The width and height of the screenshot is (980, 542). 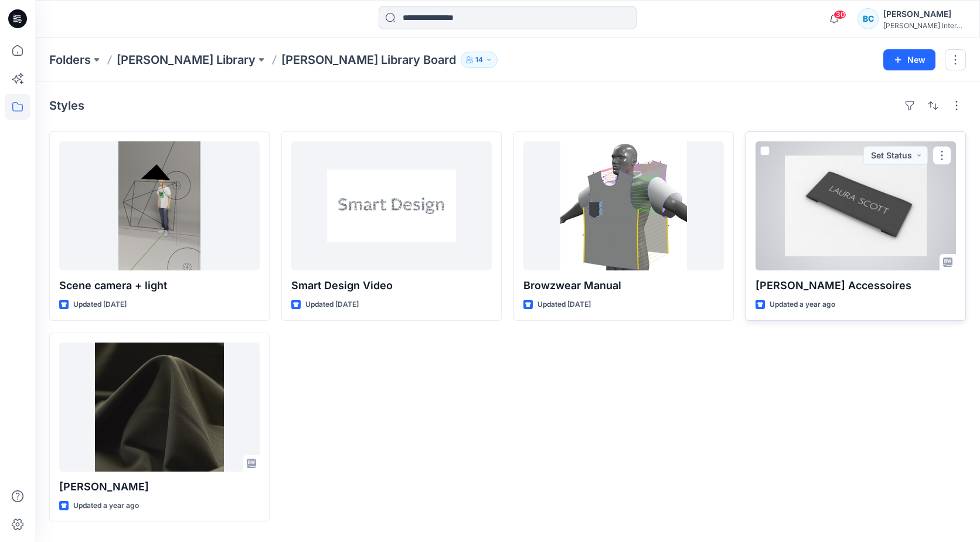 What do you see at coordinates (910, 60) in the screenshot?
I see `button: New` at bounding box center [910, 60].